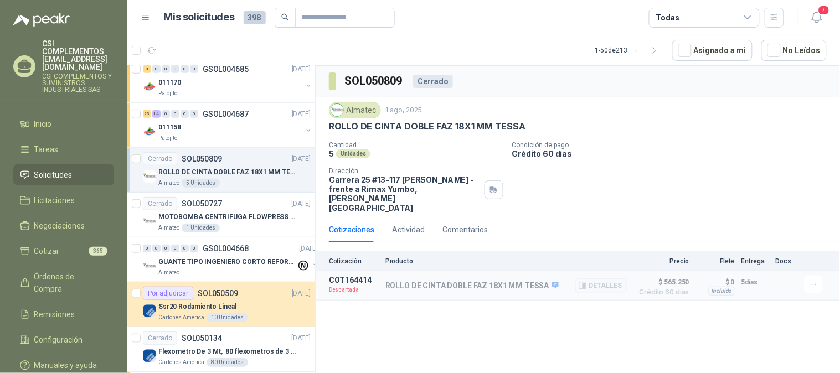 The height and width of the screenshot is (373, 840). Describe the element at coordinates (147, 114) in the screenshot. I see `div: 23` at that location.